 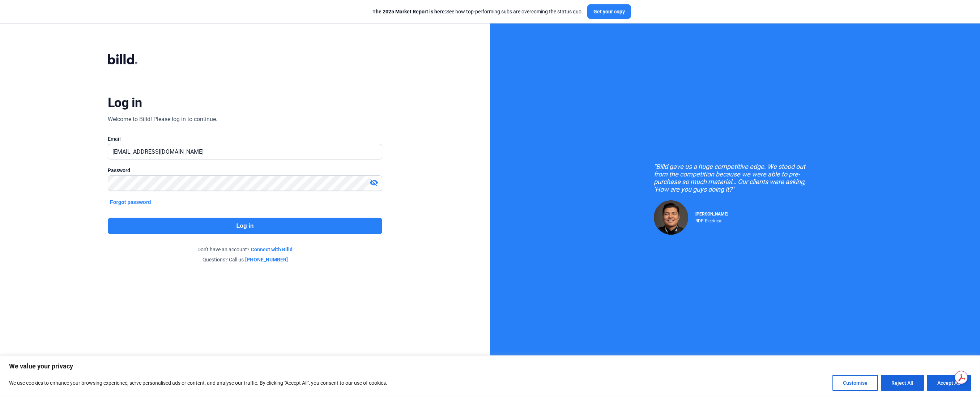 I want to click on button: Log in, so click(x=245, y=226).